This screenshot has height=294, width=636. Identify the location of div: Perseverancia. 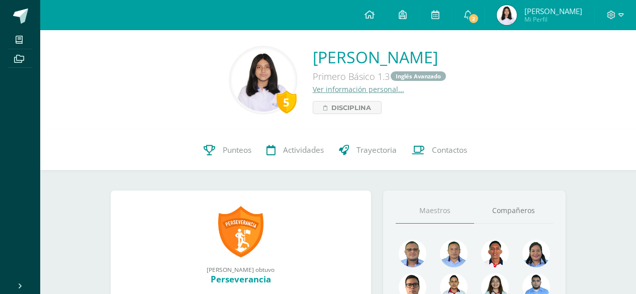
(241, 279).